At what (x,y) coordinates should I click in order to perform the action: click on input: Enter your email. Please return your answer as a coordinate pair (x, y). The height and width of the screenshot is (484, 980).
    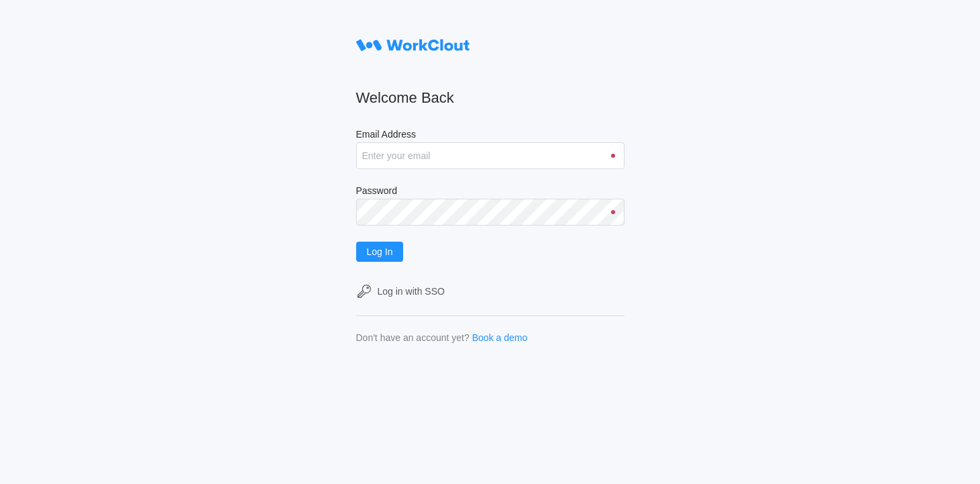
    Looking at the image, I should click on (490, 155).